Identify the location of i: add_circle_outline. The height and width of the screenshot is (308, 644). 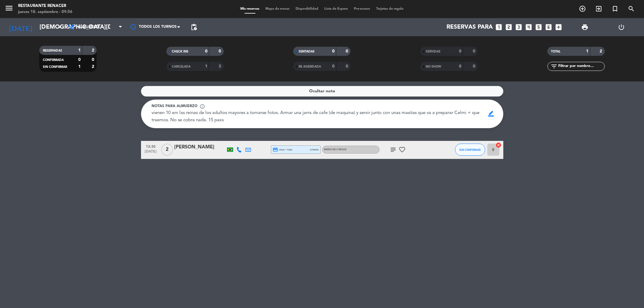
(583, 9).